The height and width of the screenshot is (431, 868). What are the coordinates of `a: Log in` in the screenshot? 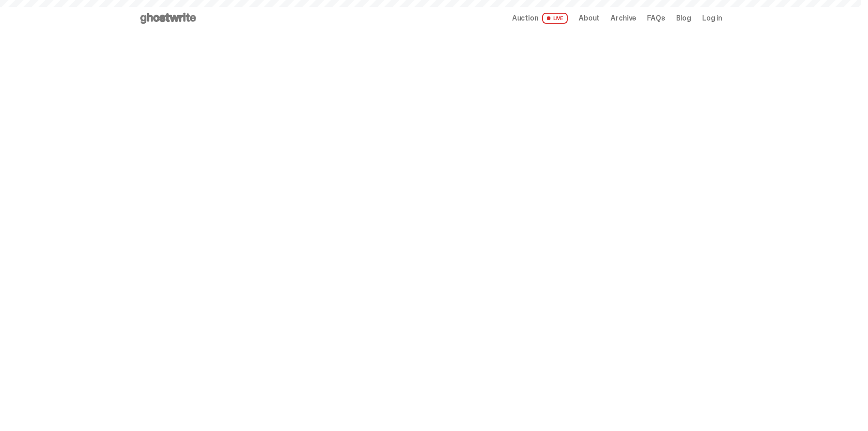 It's located at (712, 19).